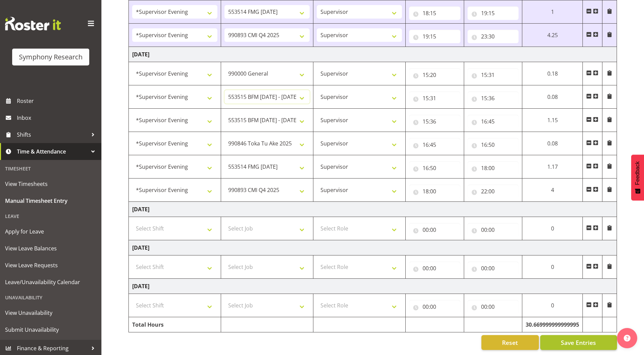  What do you see at coordinates (52, 348) in the screenshot?
I see `span: Finance & Reporting` at bounding box center [52, 348].